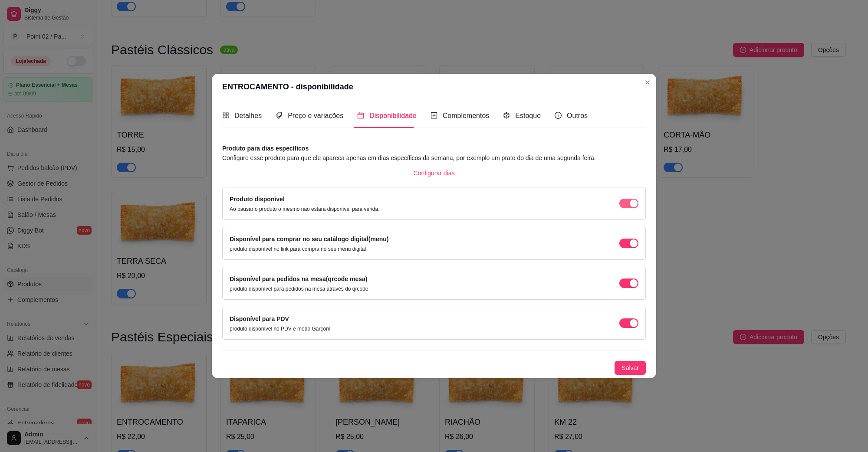 The height and width of the screenshot is (452, 868). I want to click on span: appstore, so click(225, 115).